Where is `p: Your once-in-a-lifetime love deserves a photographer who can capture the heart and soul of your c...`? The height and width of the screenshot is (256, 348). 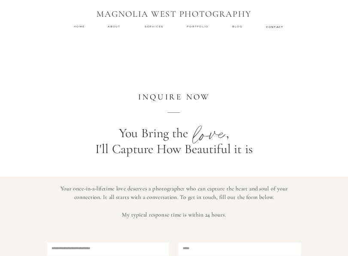 p: Your once-in-a-lifetime love deserves a photographer who can capture the heart and soul of your c... is located at coordinates (174, 200).